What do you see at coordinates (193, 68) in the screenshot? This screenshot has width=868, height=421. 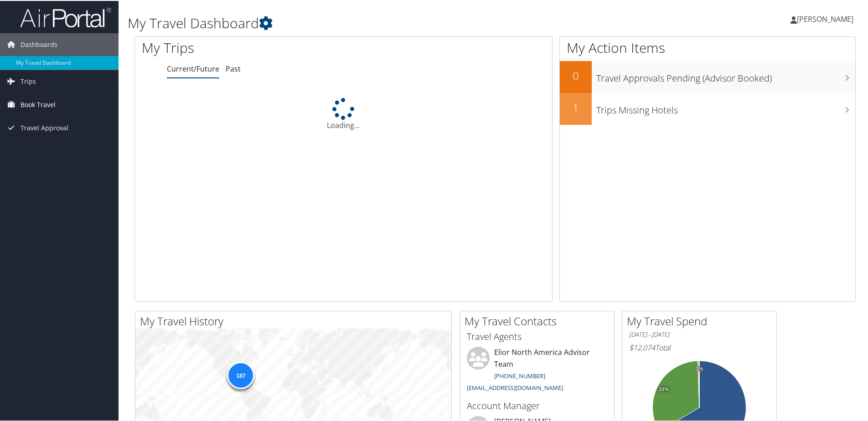 I see `a: Current/Future` at bounding box center [193, 68].